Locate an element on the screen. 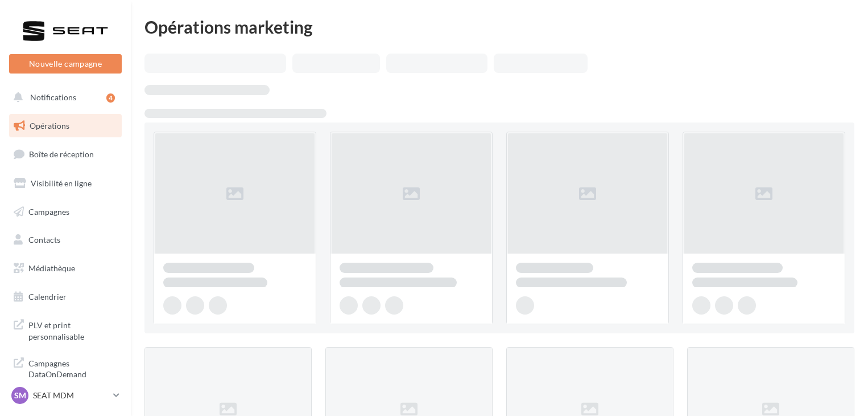 Image resolution: width=868 pixels, height=416 pixels. button: Notifications 4 is located at coordinates (63, 97).